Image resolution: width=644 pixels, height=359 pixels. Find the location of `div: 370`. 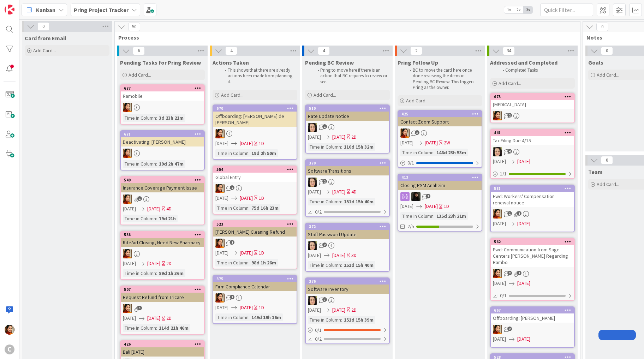

div: 370 is located at coordinates (347, 163).